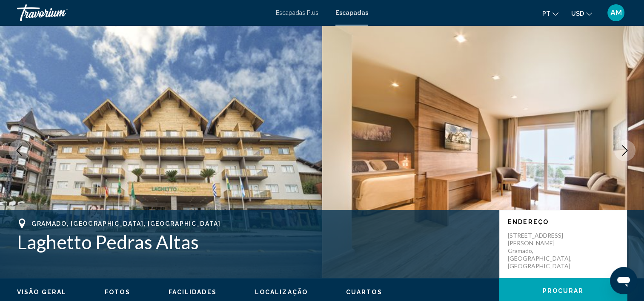 The width and height of the screenshot is (644, 301). What do you see at coordinates (193, 292) in the screenshot?
I see `span: Facilidades` at bounding box center [193, 292].